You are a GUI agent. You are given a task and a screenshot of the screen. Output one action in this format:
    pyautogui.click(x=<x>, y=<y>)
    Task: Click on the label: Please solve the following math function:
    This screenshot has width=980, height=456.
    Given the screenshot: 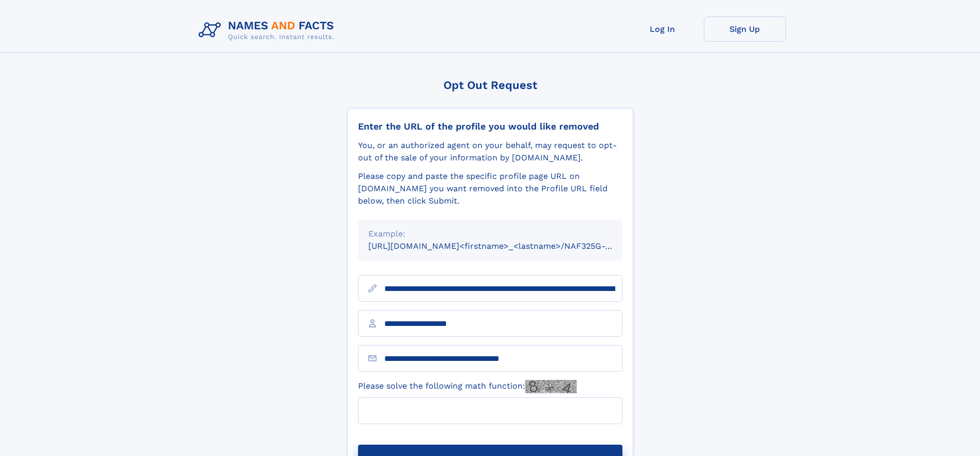 What is the action you would take?
    pyautogui.click(x=467, y=386)
    